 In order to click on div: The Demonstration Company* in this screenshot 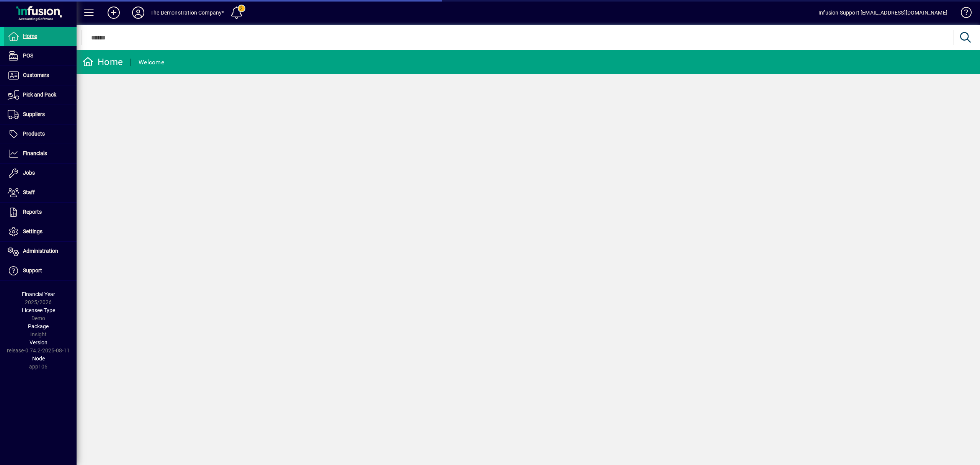, I will do `click(188, 12)`.